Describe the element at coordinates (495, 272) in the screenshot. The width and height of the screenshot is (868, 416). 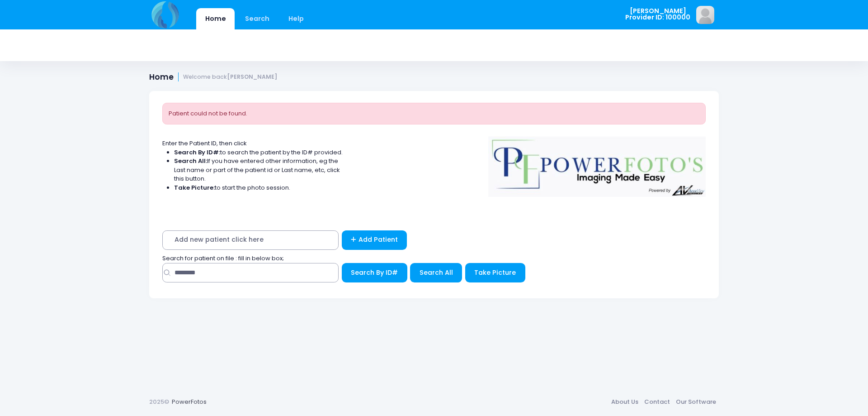
I see `button: Take Picture` at that location.